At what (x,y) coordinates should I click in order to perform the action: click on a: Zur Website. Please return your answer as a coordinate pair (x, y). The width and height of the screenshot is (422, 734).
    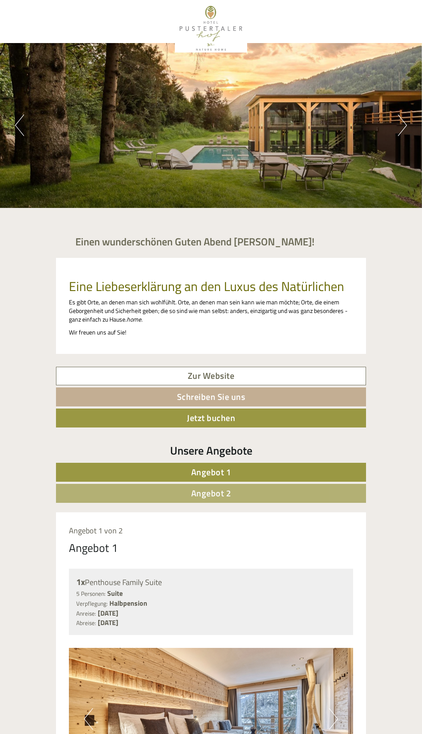
    Looking at the image, I should click on (211, 376).